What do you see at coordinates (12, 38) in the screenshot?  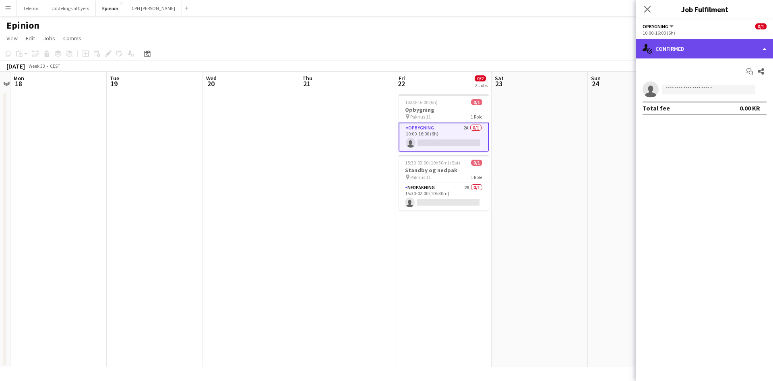 I see `a: View` at bounding box center [12, 38].